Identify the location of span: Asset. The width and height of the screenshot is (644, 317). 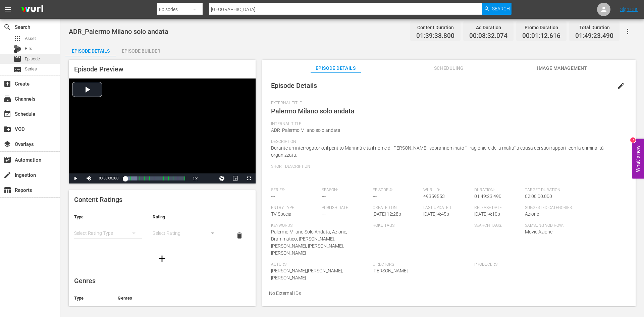
(17, 39).